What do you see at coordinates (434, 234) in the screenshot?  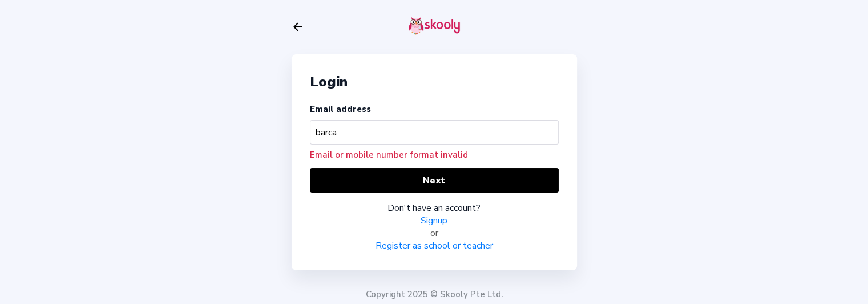 I see `div: or` at bounding box center [434, 234].